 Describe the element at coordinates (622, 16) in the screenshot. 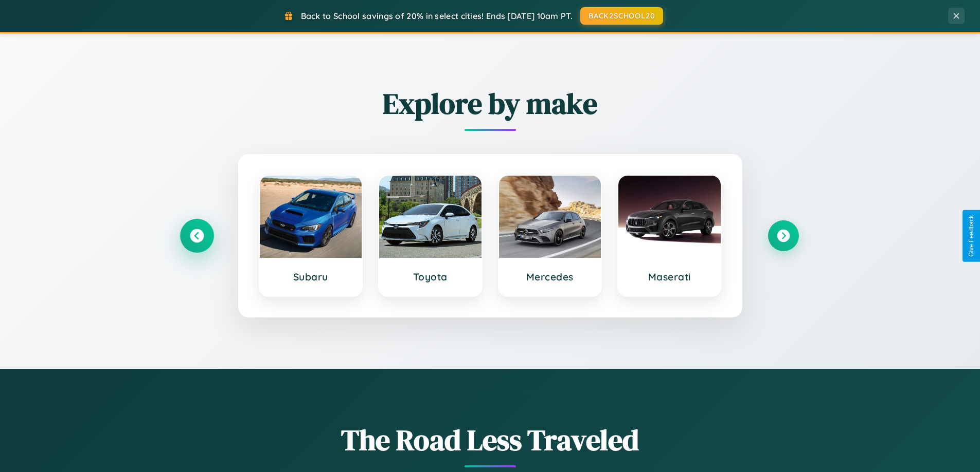

I see `button: BACK2SCHOOL20` at that location.